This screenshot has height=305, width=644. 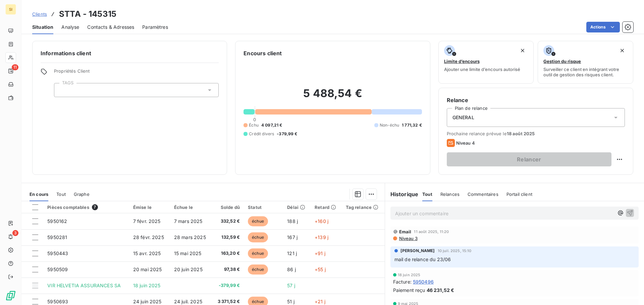 I want to click on span: mail de relance du 23/06, so click(x=423, y=259).